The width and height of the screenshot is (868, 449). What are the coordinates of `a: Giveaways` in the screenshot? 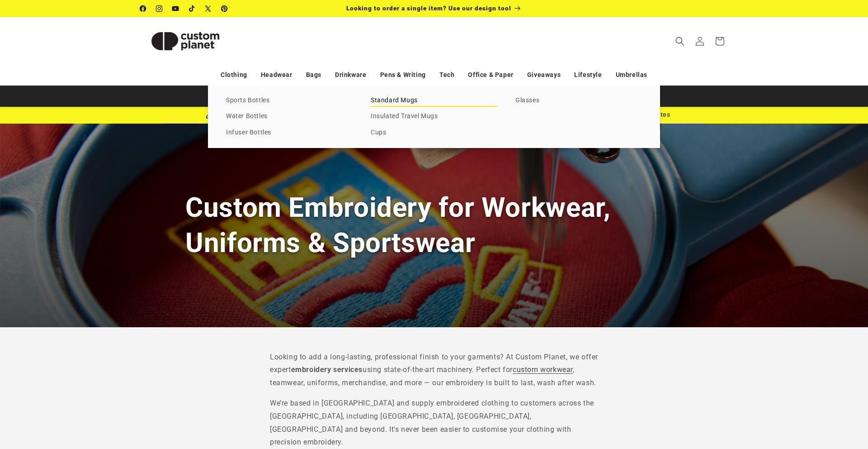 It's located at (543, 75).